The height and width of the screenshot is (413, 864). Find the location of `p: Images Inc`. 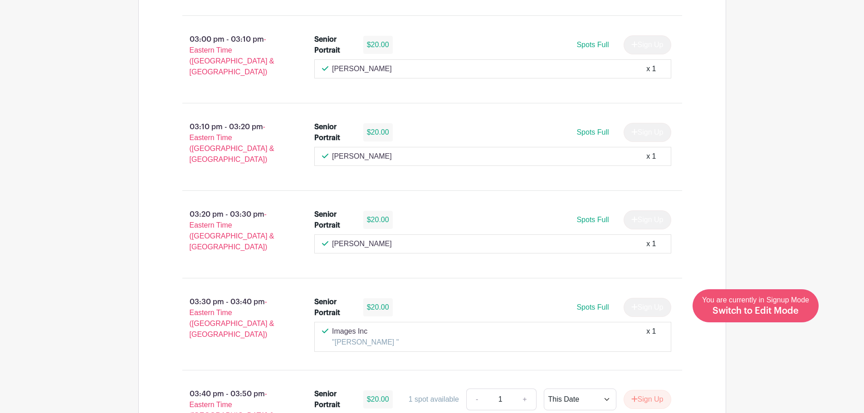

p: Images Inc is located at coordinates (365, 331).